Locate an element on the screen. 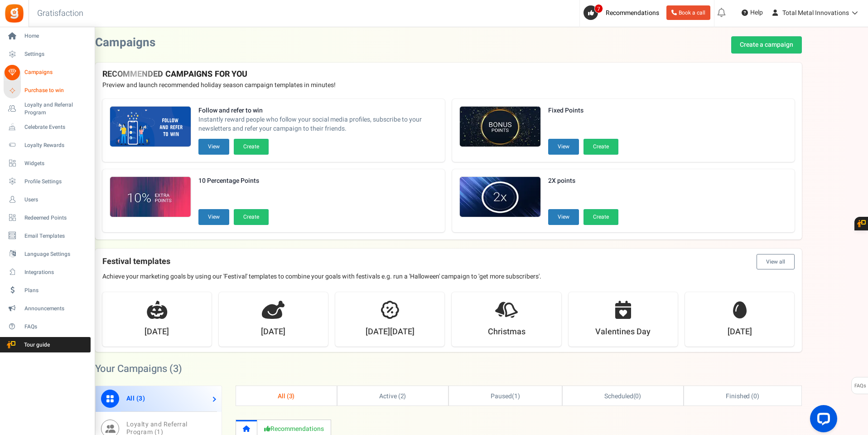  a: Users is located at coordinates (47, 200).